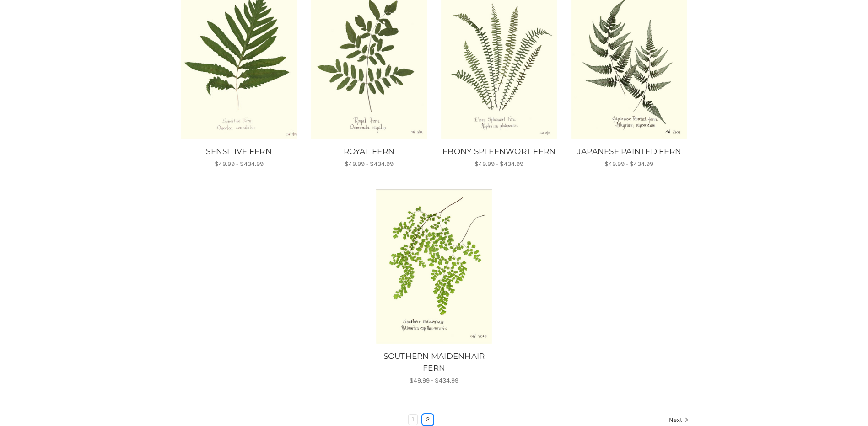 This screenshot has width=868, height=426. I want to click on a: EBONY SPLEENWORT FERN, Price range from $49.99 to $434.99, so click(499, 152).